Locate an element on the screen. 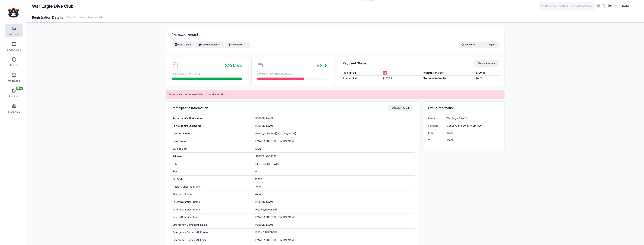 This screenshot has height=245, width=644. a: War Eagle Dive Club is located at coordinates (13, 13).